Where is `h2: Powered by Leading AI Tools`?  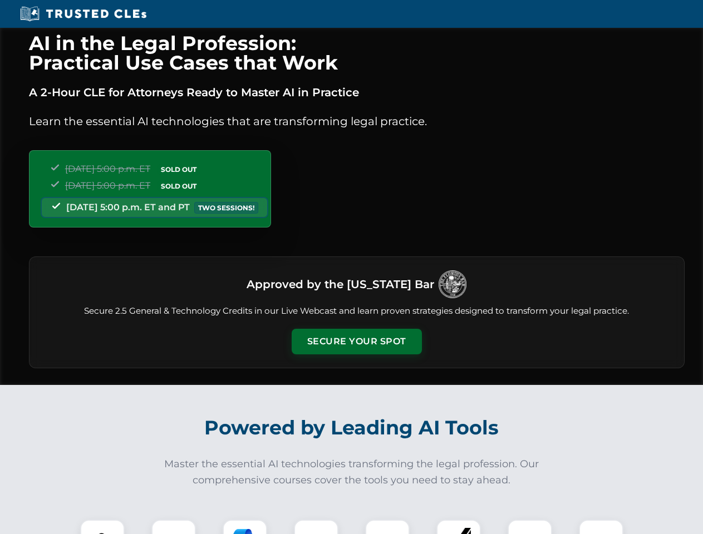
h2: Powered by Leading AI Tools is located at coordinates (352, 428).